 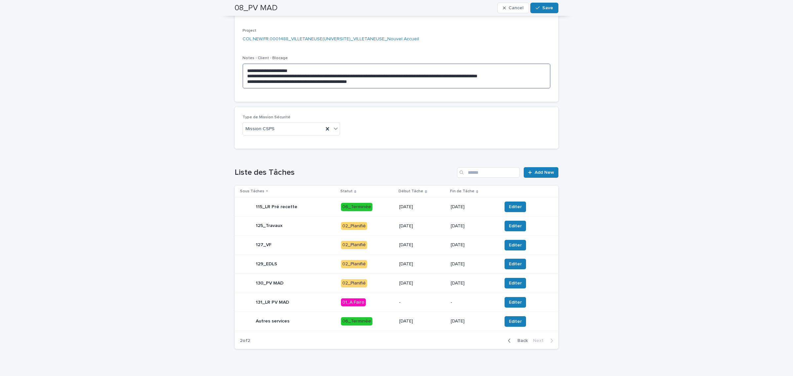 I want to click on span: Project, so click(x=250, y=31).